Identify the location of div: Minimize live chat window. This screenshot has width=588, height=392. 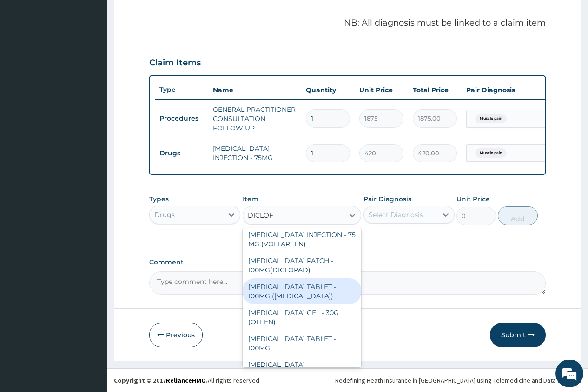
(164, 16).